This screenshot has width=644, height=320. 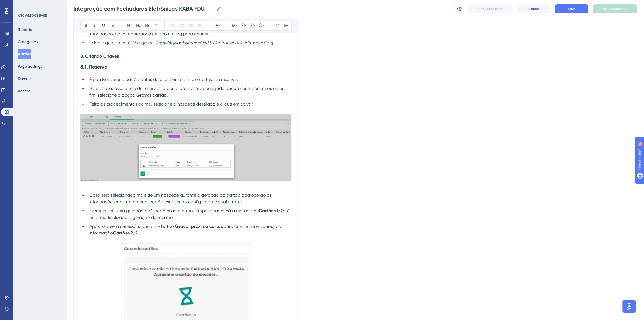 What do you see at coordinates (8, 8) in the screenshot?
I see `img: launcher-image-alternative-text` at bounding box center [8, 8].